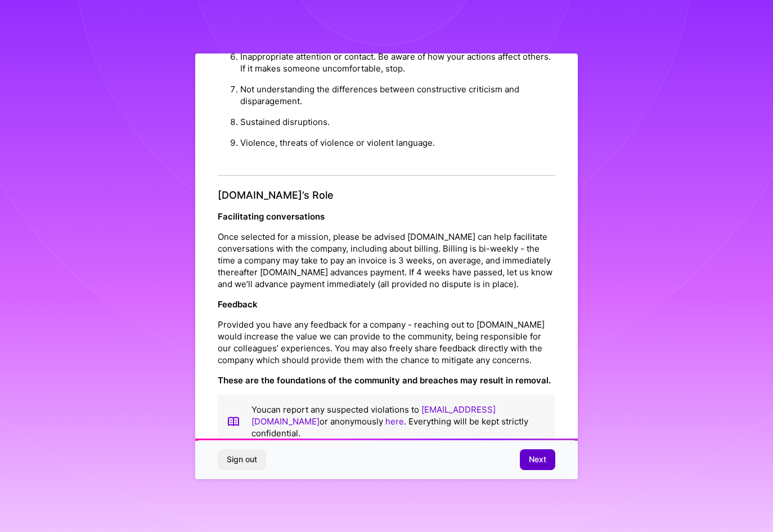 The image size is (773, 532). Describe the element at coordinates (272, 216) in the screenshot. I see `strong: Facilitating conversations` at that location.